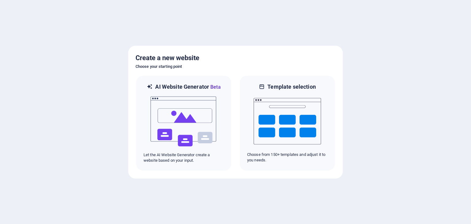 The width and height of the screenshot is (471, 224). Describe the element at coordinates (187, 87) in the screenshot. I see `h6: AI Website Generator` at that location.